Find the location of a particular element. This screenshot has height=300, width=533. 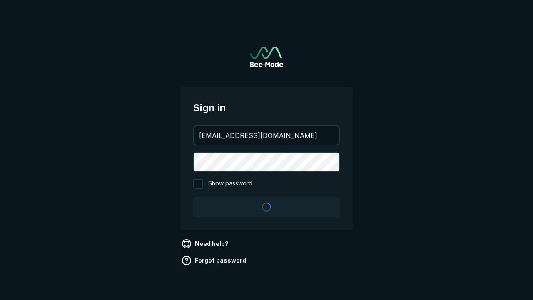

span: Show password is located at coordinates (230, 183).